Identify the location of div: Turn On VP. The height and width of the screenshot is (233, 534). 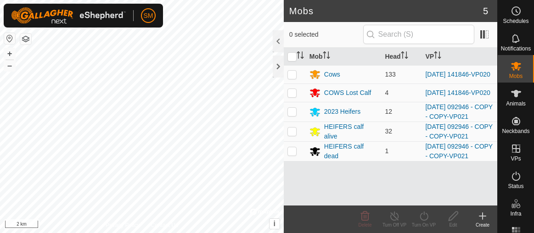
(424, 225).